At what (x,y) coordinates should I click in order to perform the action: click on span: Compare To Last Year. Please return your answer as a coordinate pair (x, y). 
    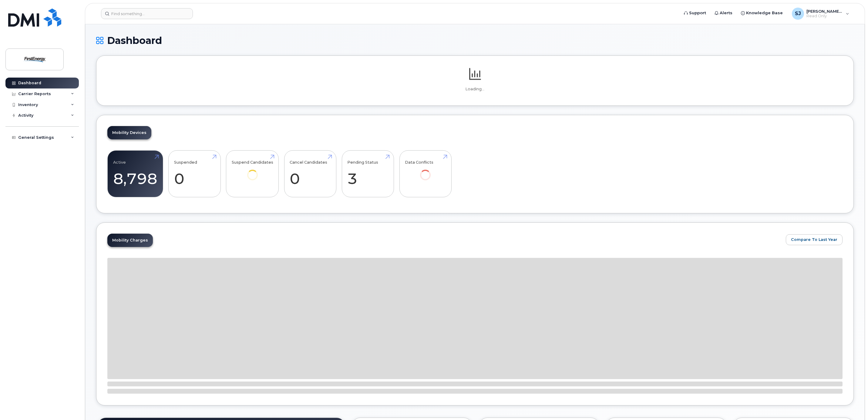
    Looking at the image, I should click on (814, 239).